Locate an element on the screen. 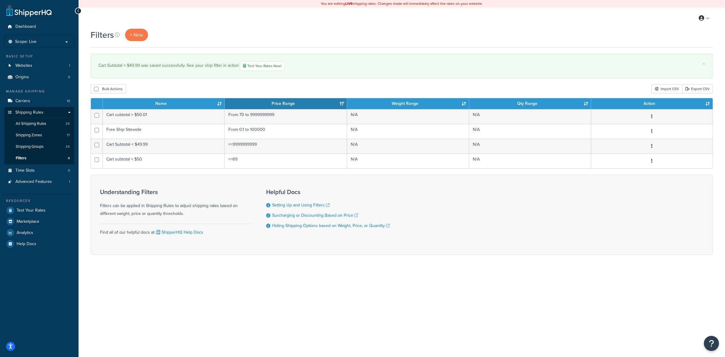 The image size is (725, 357). span: Shipping Rules is located at coordinates (29, 112).